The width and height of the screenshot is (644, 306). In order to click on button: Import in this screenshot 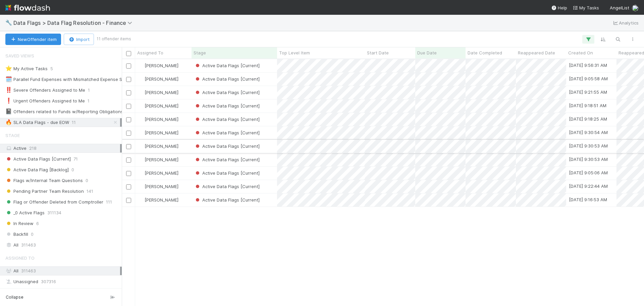, I will do `click(79, 39)`.